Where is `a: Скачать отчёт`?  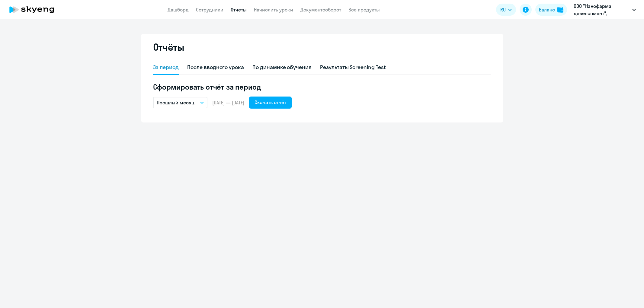 a: Скачать отчёт is located at coordinates (270, 102).